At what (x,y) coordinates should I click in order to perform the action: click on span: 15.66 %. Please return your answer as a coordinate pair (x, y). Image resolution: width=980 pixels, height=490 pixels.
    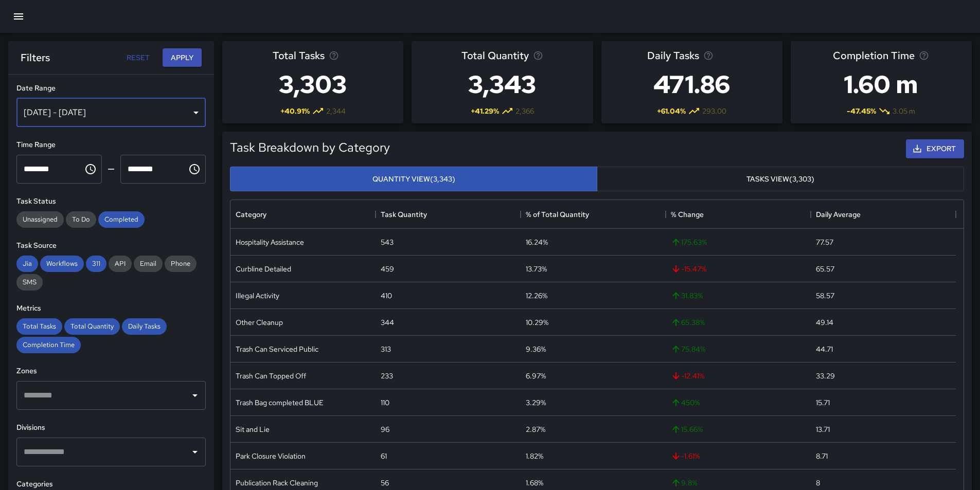
    Looking at the image, I should click on (687, 430).